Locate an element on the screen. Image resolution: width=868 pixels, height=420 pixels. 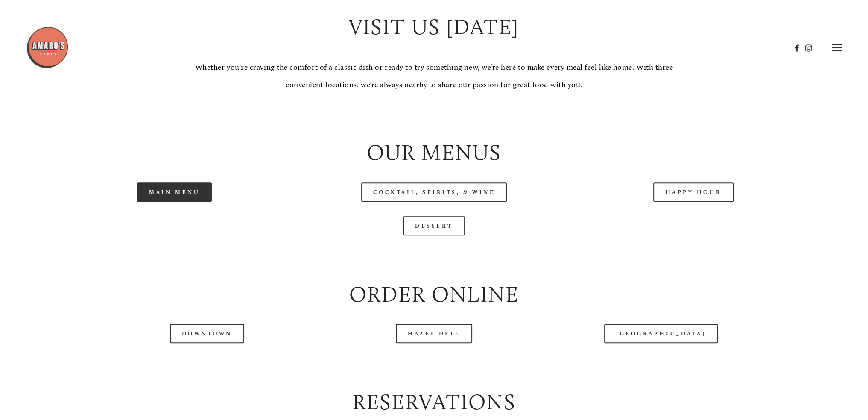
a: Main Menu is located at coordinates (174, 192).